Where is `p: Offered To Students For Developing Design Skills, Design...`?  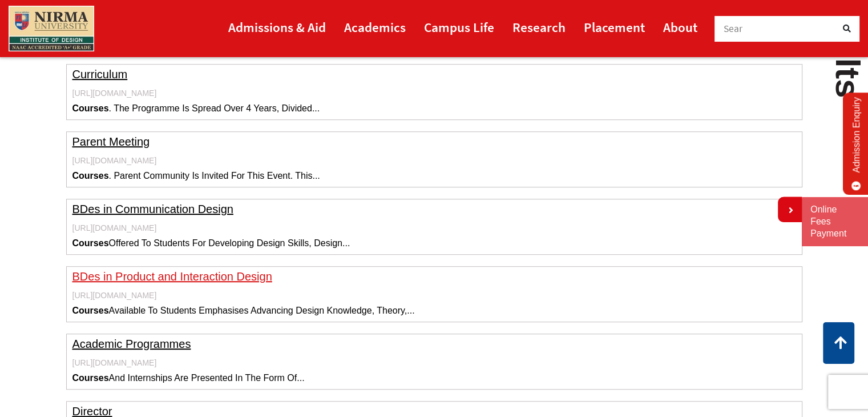 p: Offered To Students For Developing Design Skills, Design... is located at coordinates (434, 243).